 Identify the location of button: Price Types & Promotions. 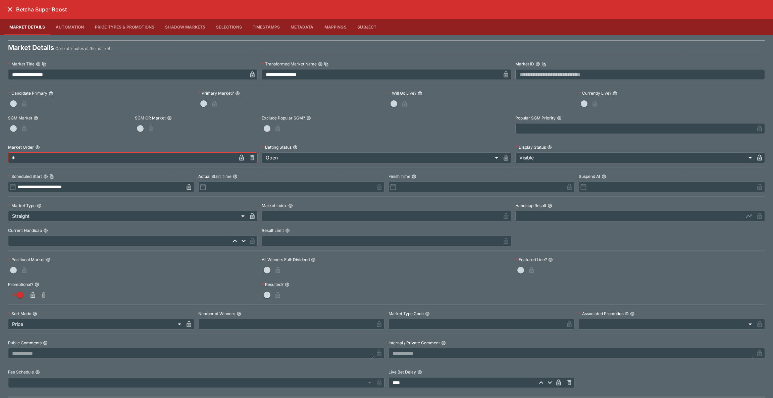
(125, 27).